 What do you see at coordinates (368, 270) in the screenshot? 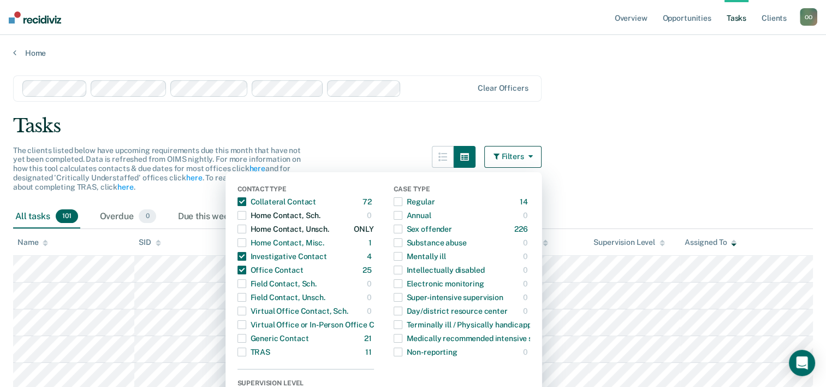
I see `div: 25` at bounding box center [368, 270].